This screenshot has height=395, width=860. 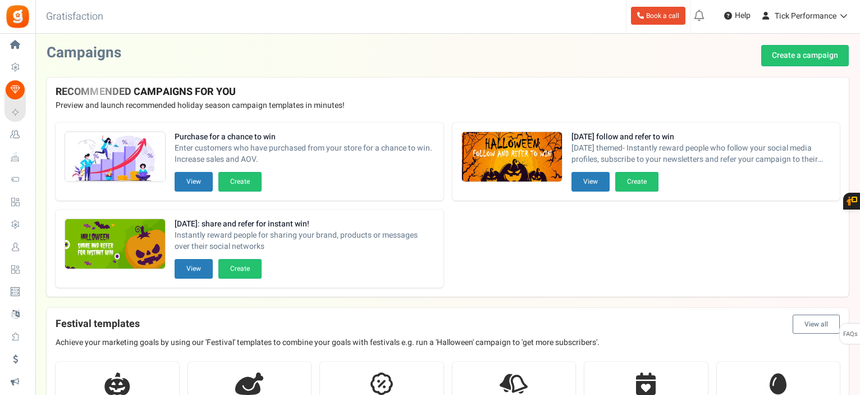 What do you see at coordinates (741, 16) in the screenshot?
I see `span: Help` at bounding box center [741, 16].